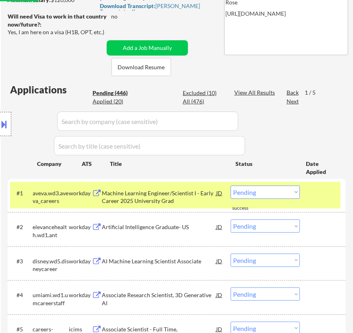 Image resolution: width=353 pixels, height=333 pixels. I want to click on div: Date Applied, so click(321, 168).